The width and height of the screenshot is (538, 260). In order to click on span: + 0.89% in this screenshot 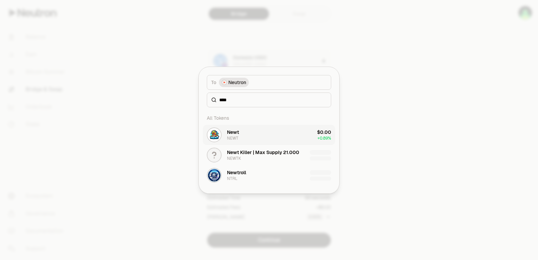, I will do `click(324, 138)`.